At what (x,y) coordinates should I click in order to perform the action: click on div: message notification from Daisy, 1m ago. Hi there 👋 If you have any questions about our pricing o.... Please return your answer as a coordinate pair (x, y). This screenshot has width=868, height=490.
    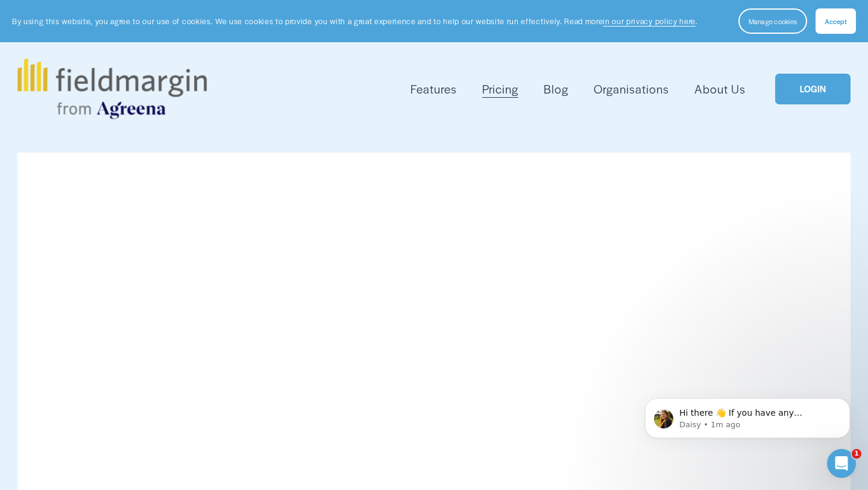
    Looking at the image, I should click on (121, 45).